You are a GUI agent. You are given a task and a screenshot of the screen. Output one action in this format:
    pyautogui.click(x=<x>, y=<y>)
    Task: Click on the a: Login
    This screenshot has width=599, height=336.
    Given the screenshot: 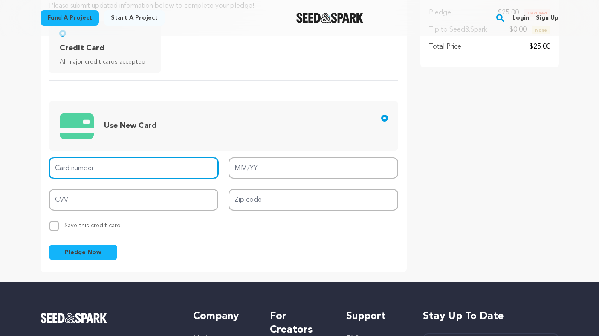 What is the action you would take?
    pyautogui.click(x=520, y=18)
    